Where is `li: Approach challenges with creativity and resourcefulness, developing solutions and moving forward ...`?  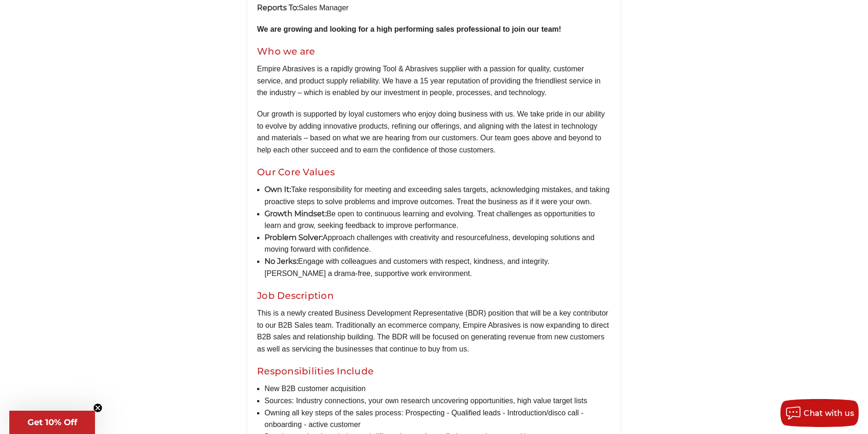 li: Approach challenges with creativity and resourcefulness, developing solutions and moving forward ... is located at coordinates (438, 243).